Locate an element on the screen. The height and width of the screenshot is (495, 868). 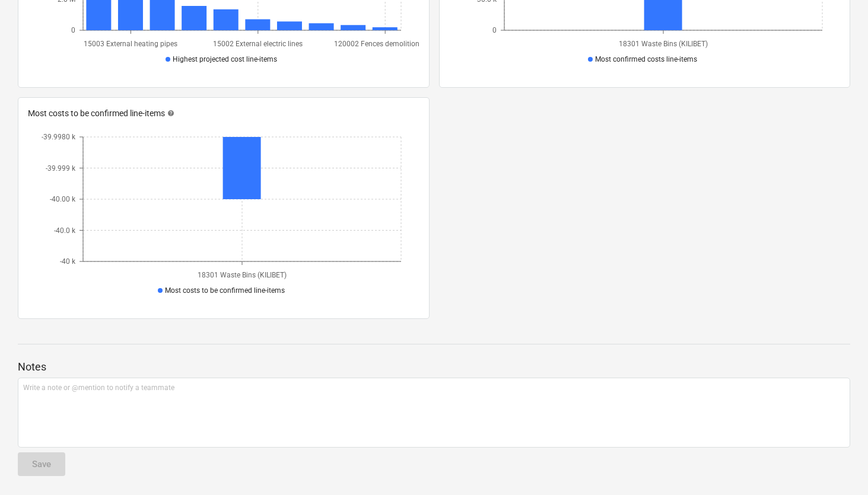
tspan: -40 k is located at coordinates (67, 262).